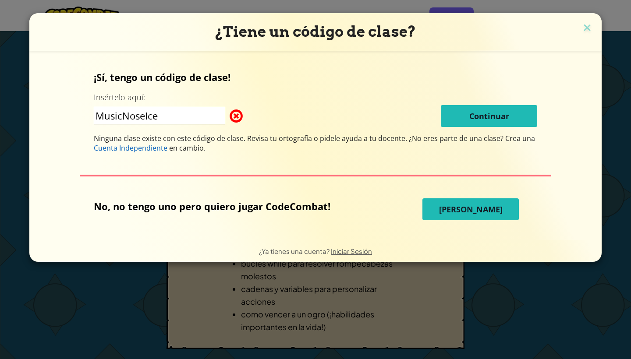 Image resolution: width=631 pixels, height=359 pixels. Describe the element at coordinates (315, 32) in the screenshot. I see `span: ¿Tiene un código de clase?` at that location.